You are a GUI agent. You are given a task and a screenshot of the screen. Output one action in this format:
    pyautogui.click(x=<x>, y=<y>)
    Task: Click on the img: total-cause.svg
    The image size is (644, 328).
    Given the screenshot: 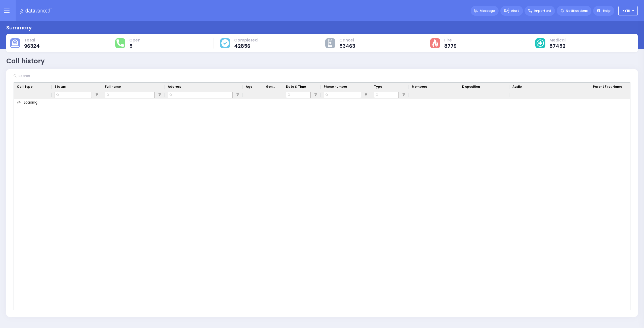 What is the action you would take?
    pyautogui.click(x=15, y=43)
    